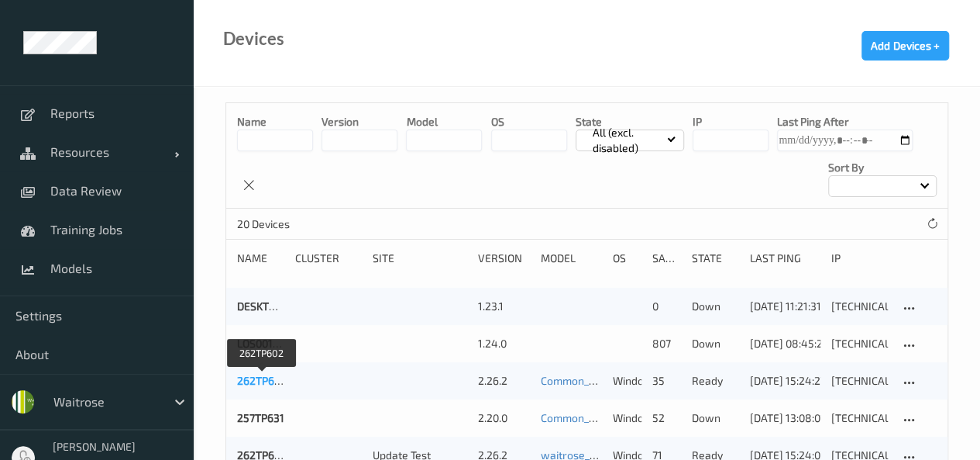 The height and width of the screenshot is (460, 980). I want to click on div: OS, so click(627, 258).